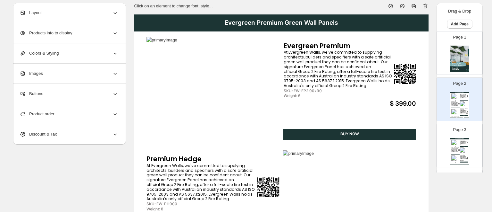 The image size is (492, 212). Describe the element at coordinates (456, 148) in the screenshot. I see `div: Premium Amazon` at that location.